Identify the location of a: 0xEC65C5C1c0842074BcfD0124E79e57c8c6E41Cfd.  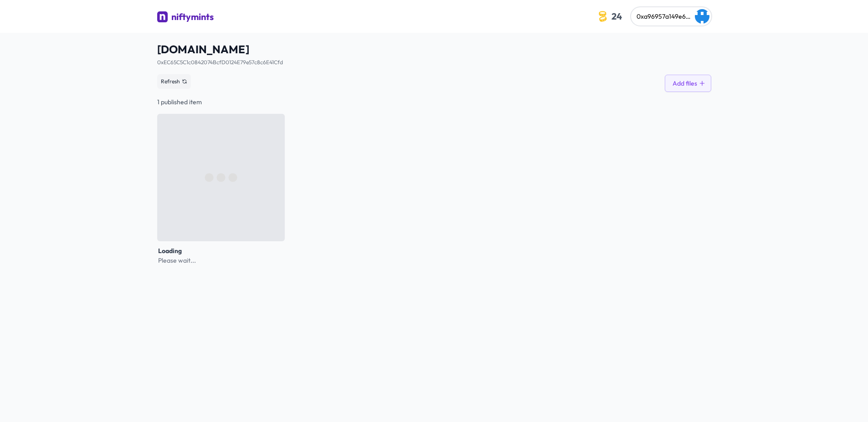
(220, 62).